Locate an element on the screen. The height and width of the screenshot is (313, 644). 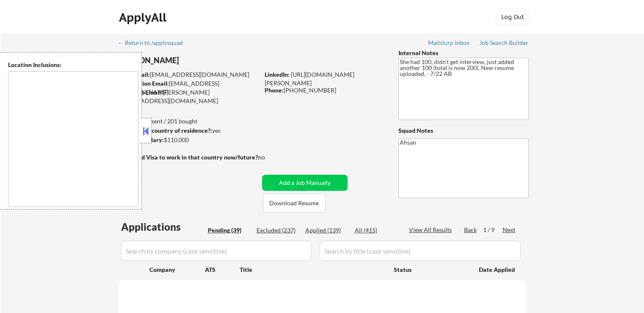
div: All (415) is located at coordinates (376, 231).